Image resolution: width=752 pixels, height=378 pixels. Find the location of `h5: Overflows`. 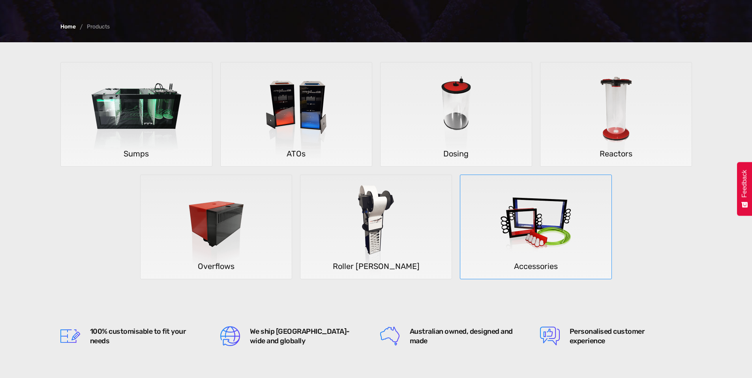

h5: Overflows is located at coordinates (216, 266).